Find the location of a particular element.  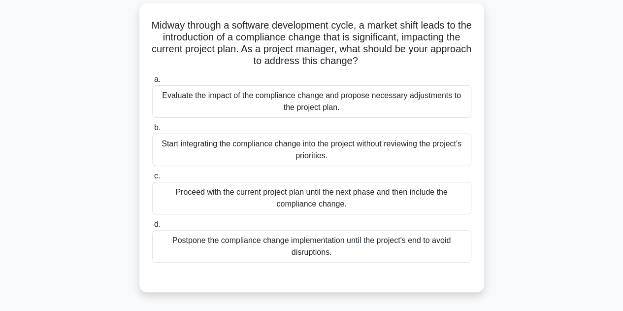

span: d. is located at coordinates (157, 224).